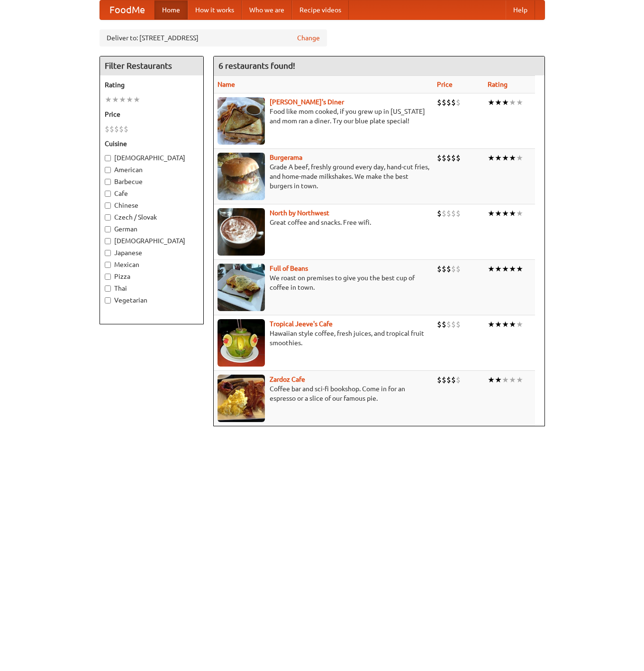  What do you see at coordinates (108, 170) in the screenshot?
I see `input: American` at bounding box center [108, 170].